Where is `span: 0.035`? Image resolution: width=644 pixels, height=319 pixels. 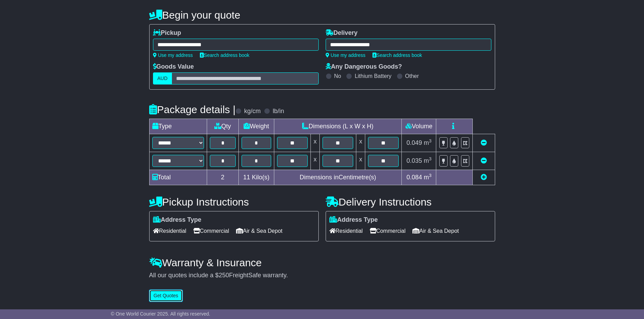
span: 0.035 is located at coordinates (414, 161).